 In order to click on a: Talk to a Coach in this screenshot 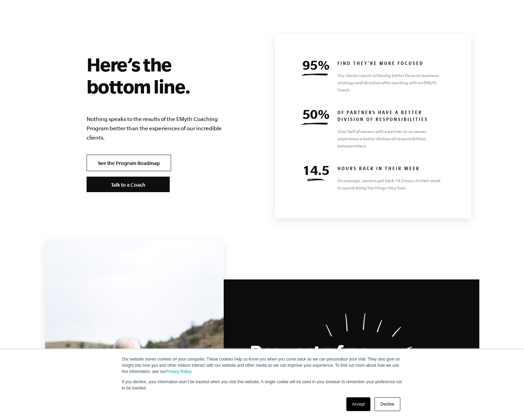, I will do `click(128, 184)`.